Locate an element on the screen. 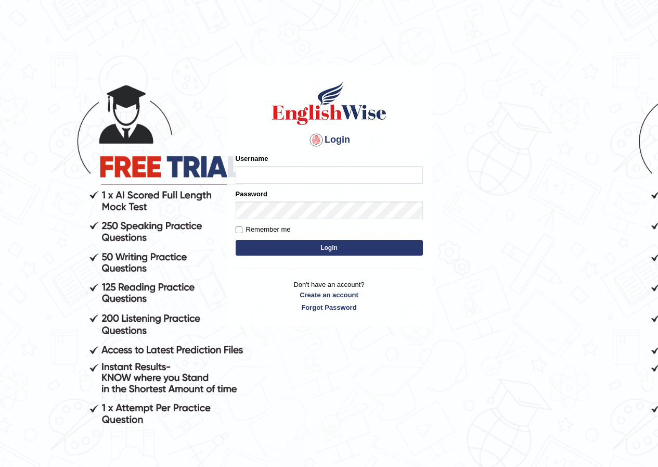  p: Don't have an account? is located at coordinates (329, 296).